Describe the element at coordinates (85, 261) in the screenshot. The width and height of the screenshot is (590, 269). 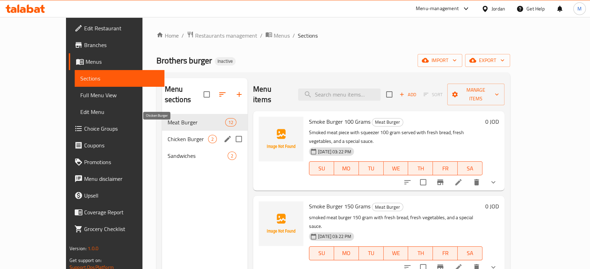
I see `span: Get support on:` at that location.